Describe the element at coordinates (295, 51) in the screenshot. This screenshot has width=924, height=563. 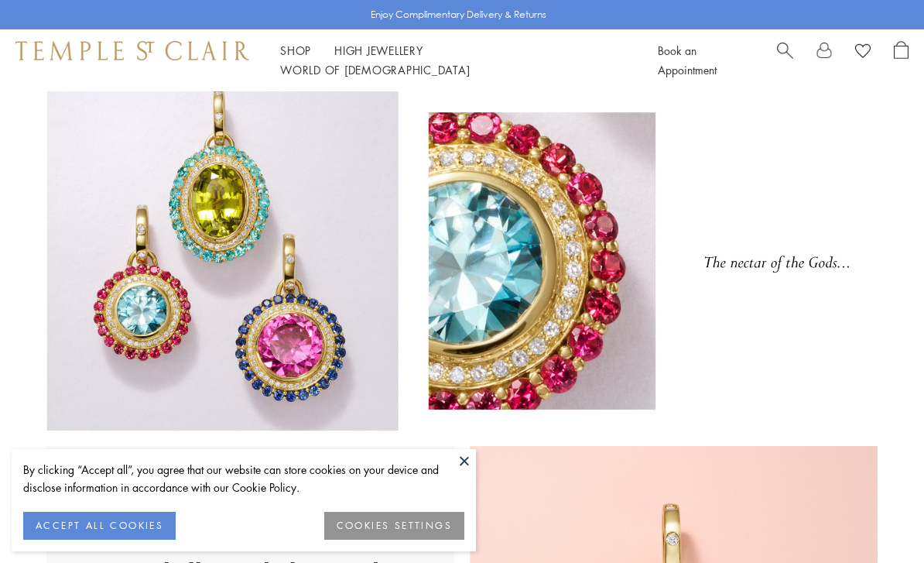
I see `a: ShopShop` at that location.